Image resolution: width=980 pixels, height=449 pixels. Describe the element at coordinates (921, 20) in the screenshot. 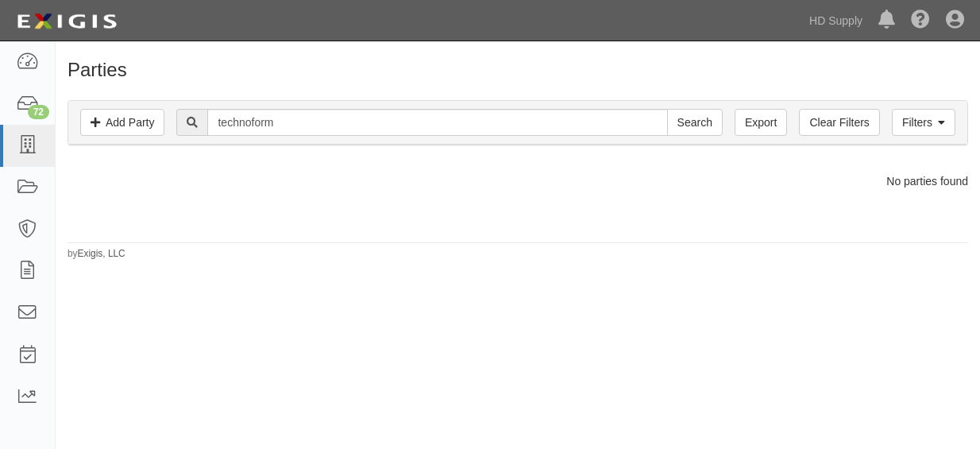

I see `i: Help Center - Complianz` at that location.